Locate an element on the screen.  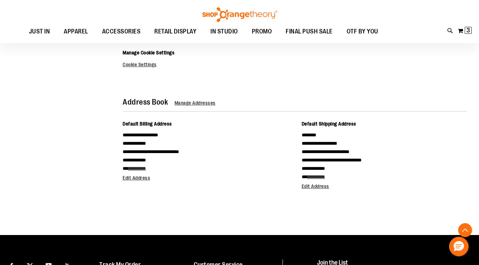
a: JUST IN is located at coordinates (39, 32).